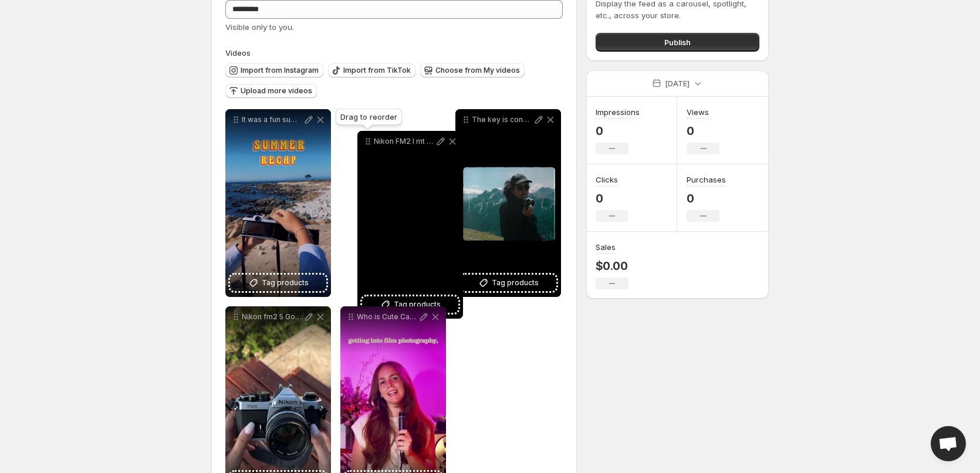 Image resolution: width=980 pixels, height=473 pixels. I want to click on p: Who is Cute Camera Co If youre thinking about getting into film photography look no further We ar..., so click(387, 317).